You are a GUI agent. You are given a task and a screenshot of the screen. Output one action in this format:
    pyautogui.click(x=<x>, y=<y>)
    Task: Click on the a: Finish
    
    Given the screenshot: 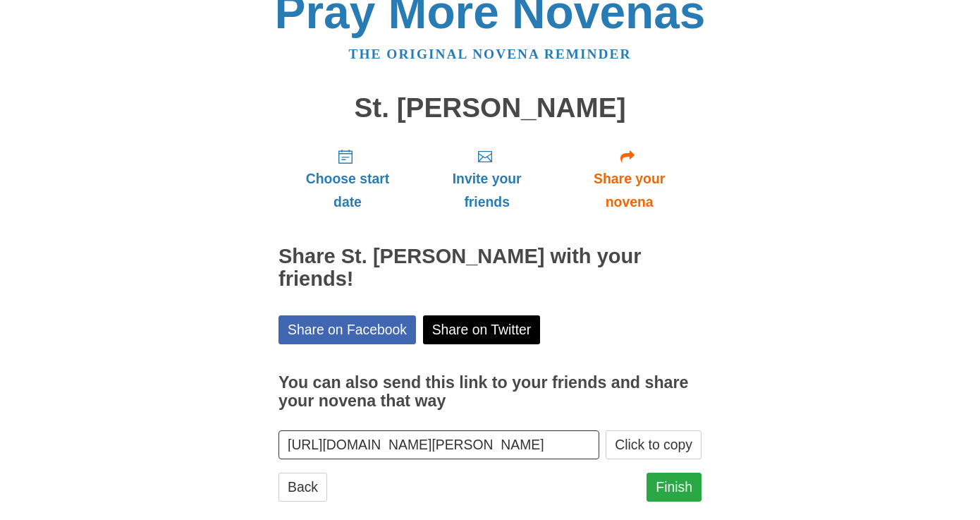 What is the action you would take?
    pyautogui.click(x=674, y=487)
    